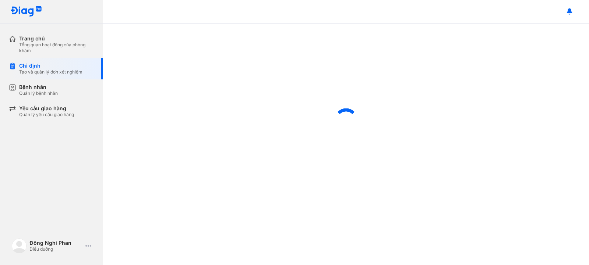 The image size is (589, 265). What do you see at coordinates (38, 87) in the screenshot?
I see `div: Bệnh nhân` at bounding box center [38, 87].